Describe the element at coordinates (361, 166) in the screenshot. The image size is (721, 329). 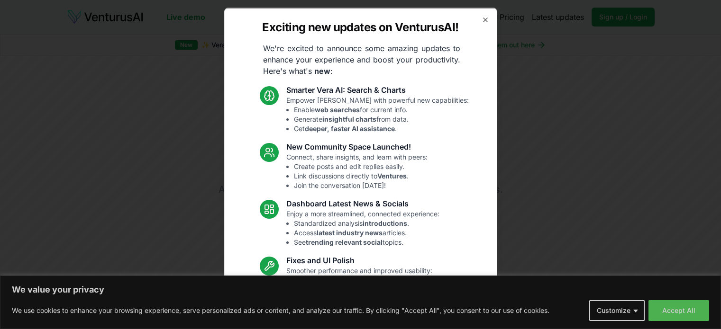
I see `li: Create posts and edit replies easily.` at that location.